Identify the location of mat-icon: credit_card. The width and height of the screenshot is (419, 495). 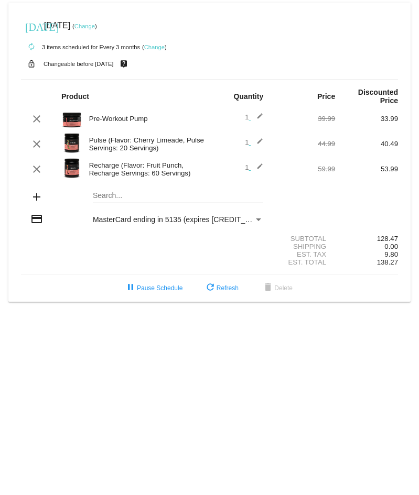
(37, 219).